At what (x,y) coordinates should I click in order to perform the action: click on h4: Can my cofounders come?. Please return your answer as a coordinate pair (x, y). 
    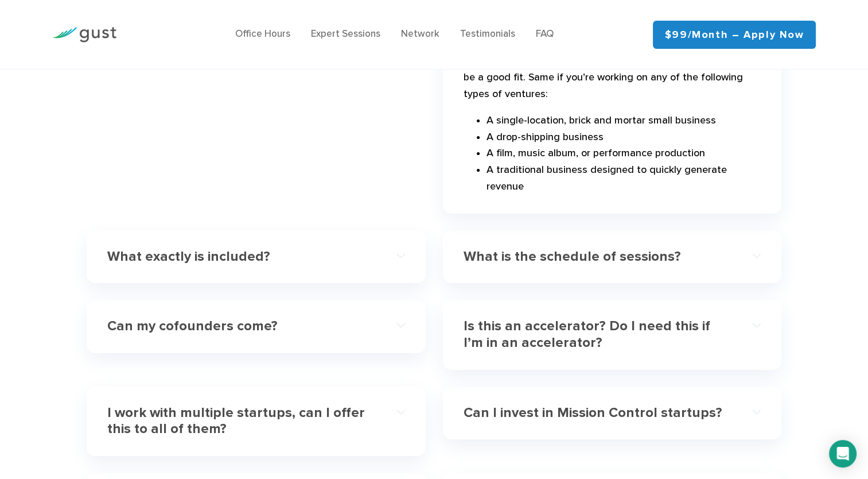
    Looking at the image, I should click on (241, 326).